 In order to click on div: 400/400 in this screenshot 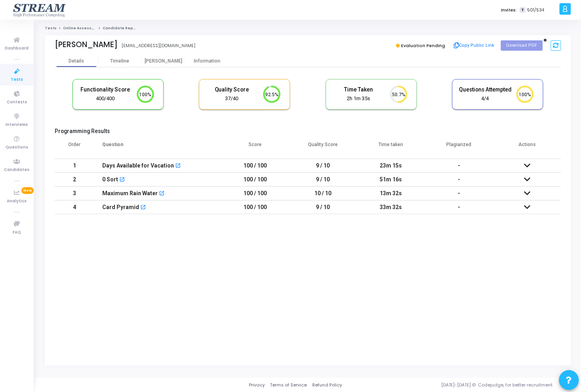, I will do `click(106, 98)`.